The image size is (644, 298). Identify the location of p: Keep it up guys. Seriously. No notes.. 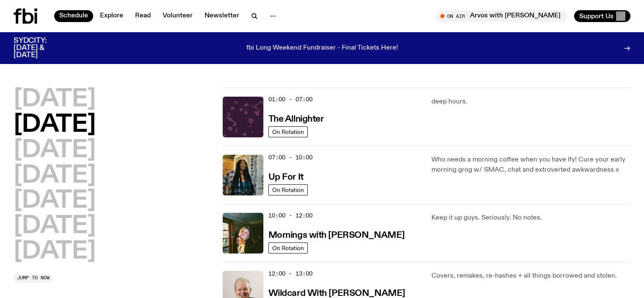
(531, 217).